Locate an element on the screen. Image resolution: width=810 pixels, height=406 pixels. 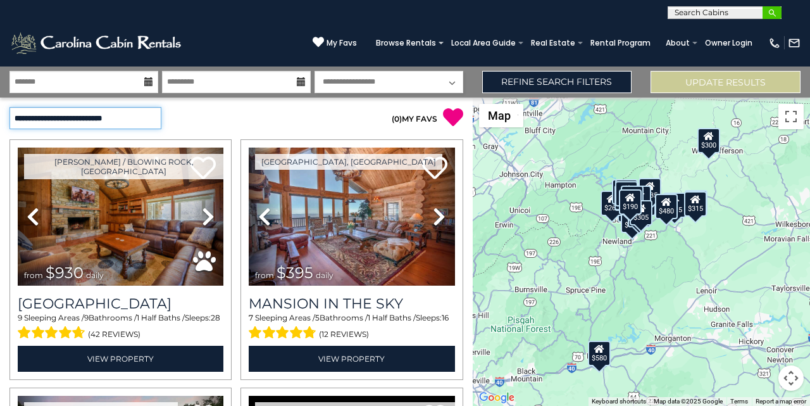
span: 5 is located at coordinates (317, 317).